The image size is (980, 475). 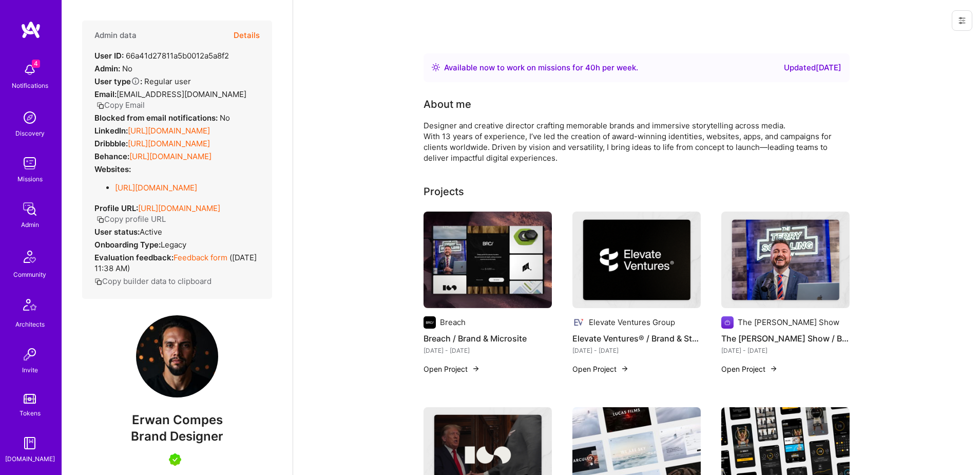 I want to click on button: Details, so click(x=246, y=35).